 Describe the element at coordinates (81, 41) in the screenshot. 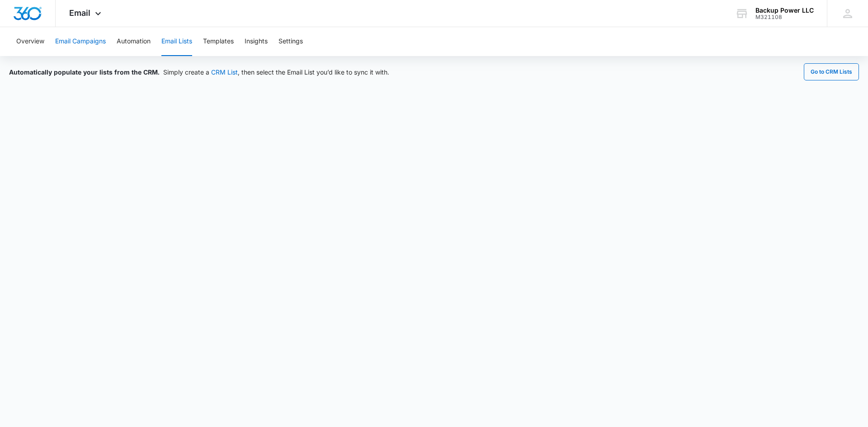

I see `button: Email Campaigns` at that location.